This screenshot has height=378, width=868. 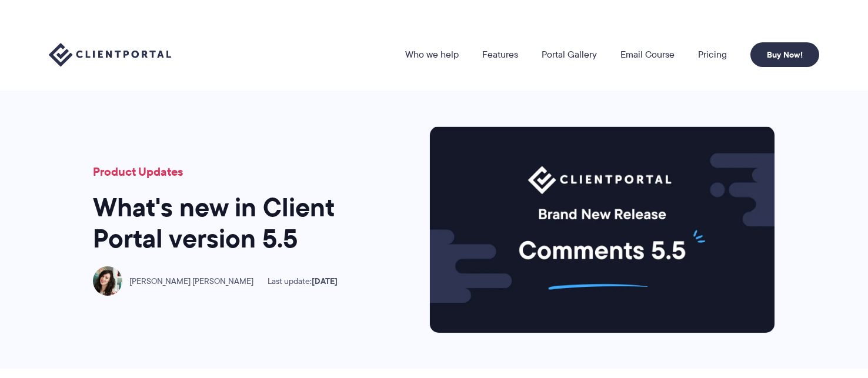 What do you see at coordinates (138, 172) in the screenshot?
I see `a: Product Updates` at bounding box center [138, 172].